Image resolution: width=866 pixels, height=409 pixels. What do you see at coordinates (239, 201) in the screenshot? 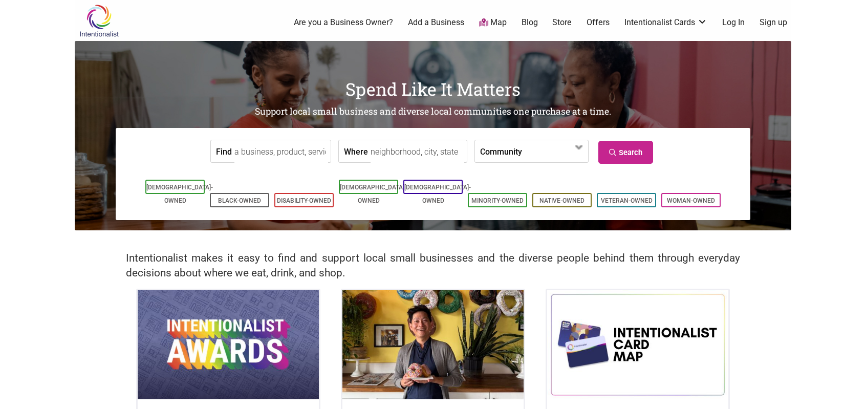
I see `a: Black-Owned` at bounding box center [239, 201].